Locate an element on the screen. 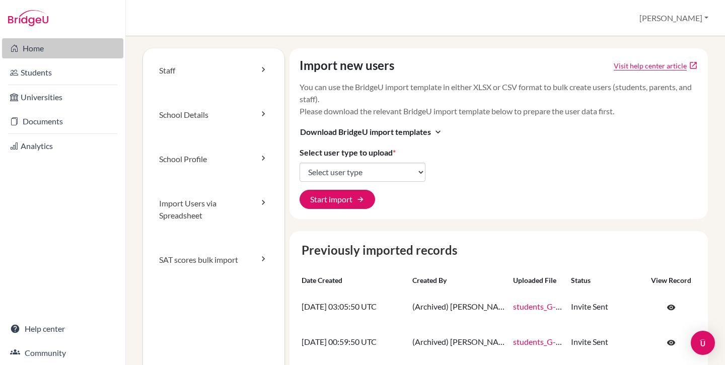 The image size is (725, 365). th: Uploaded file is located at coordinates (538, 281).